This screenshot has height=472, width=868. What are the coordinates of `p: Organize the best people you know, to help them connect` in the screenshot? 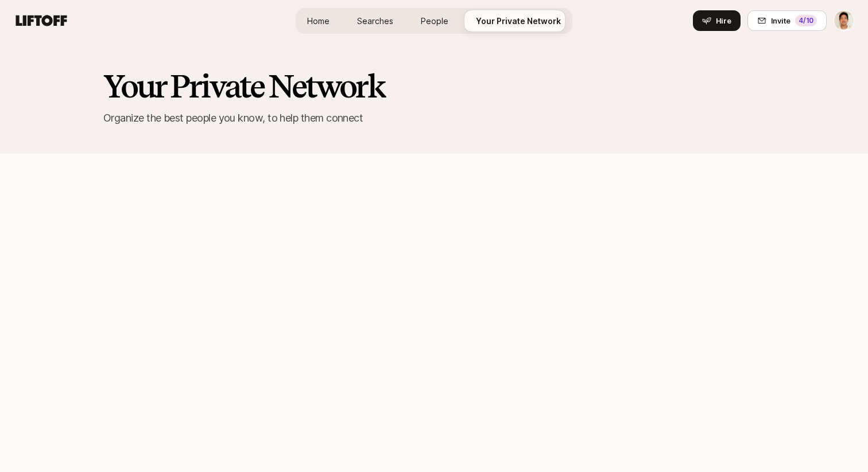 It's located at (434, 118).